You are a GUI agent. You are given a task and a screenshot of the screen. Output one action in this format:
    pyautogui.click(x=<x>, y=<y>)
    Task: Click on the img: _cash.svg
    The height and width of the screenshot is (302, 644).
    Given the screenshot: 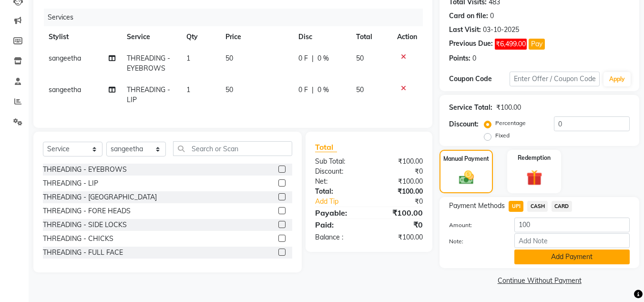 What is the action you would take?
    pyautogui.click(x=466, y=178)
    